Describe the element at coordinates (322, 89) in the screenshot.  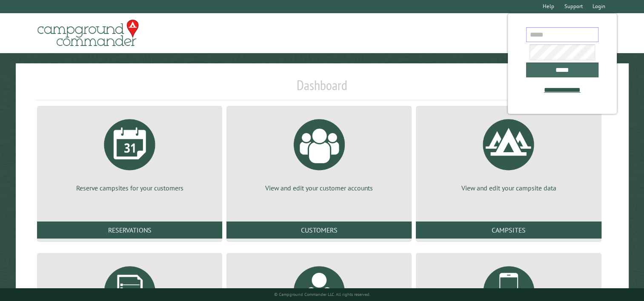
I see `h1: Dashboard` at that location.